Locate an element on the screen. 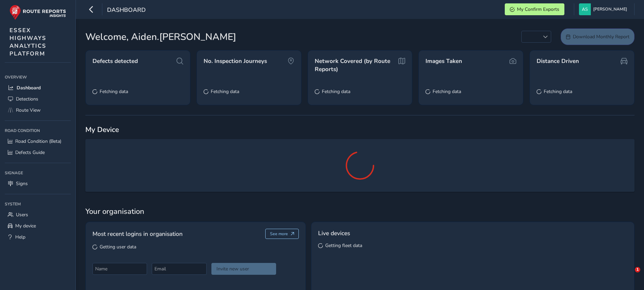 The height and width of the screenshot is (290, 644). span: Images Taken is located at coordinates (444, 62).